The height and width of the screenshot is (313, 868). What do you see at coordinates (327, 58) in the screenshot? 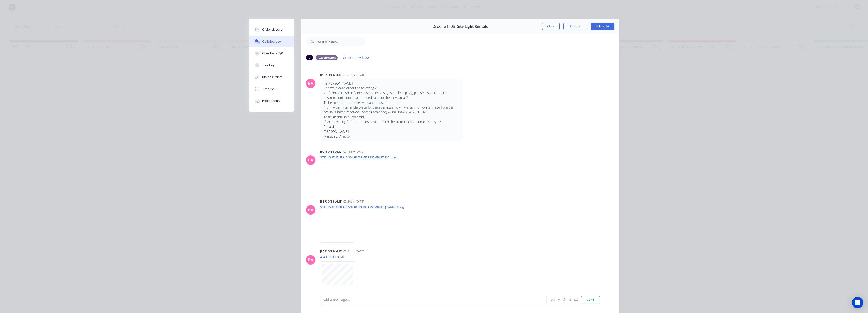
I see `div: Attachments` at bounding box center [327, 58].